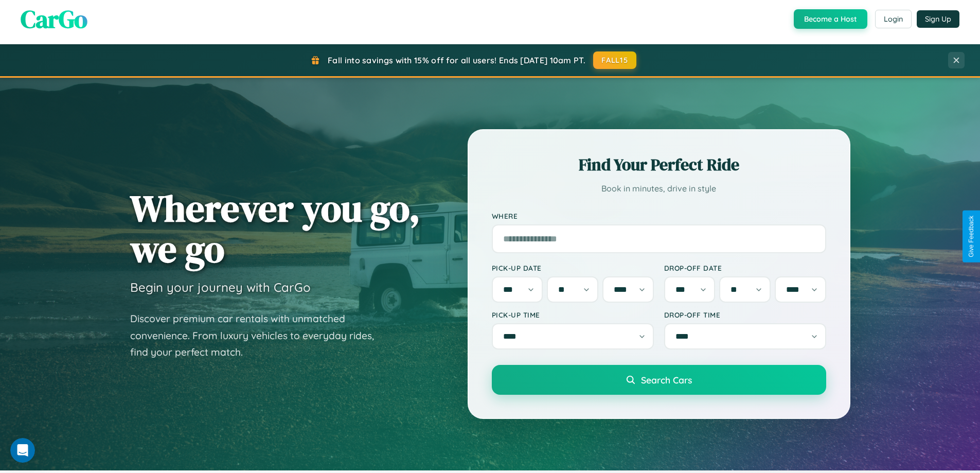 The image size is (980, 473). What do you see at coordinates (54, 19) in the screenshot?
I see `span: CarGo` at bounding box center [54, 19].